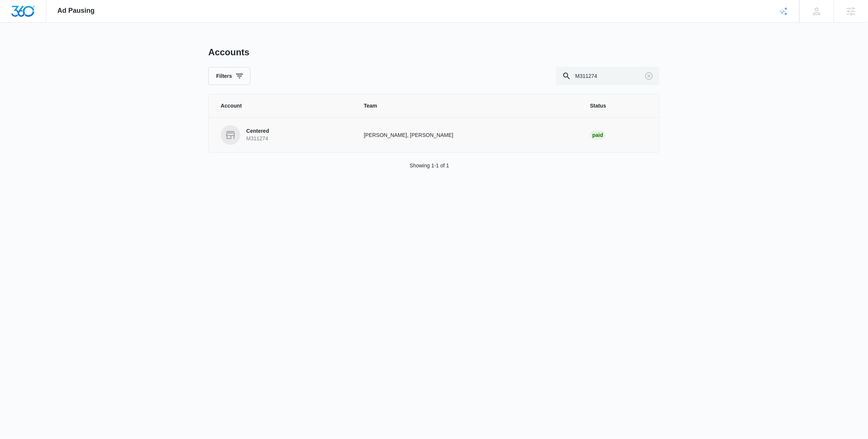 This screenshot has height=439, width=868. I want to click on span: Account, so click(283, 106).